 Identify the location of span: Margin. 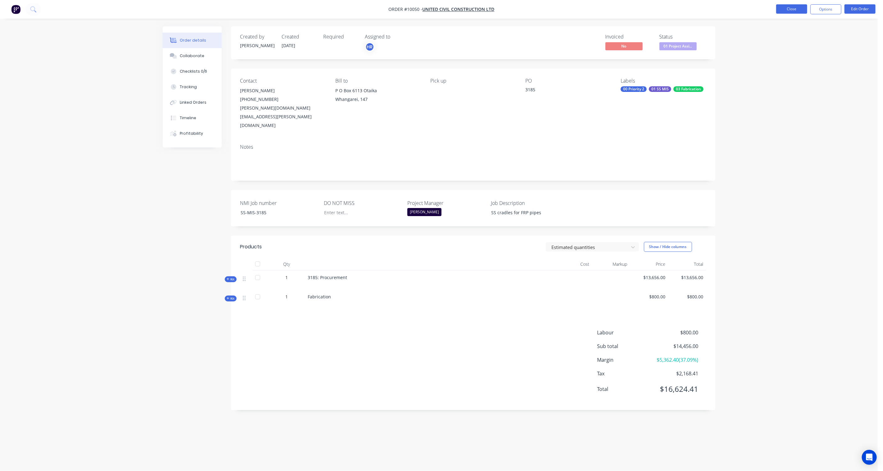
(625, 360).